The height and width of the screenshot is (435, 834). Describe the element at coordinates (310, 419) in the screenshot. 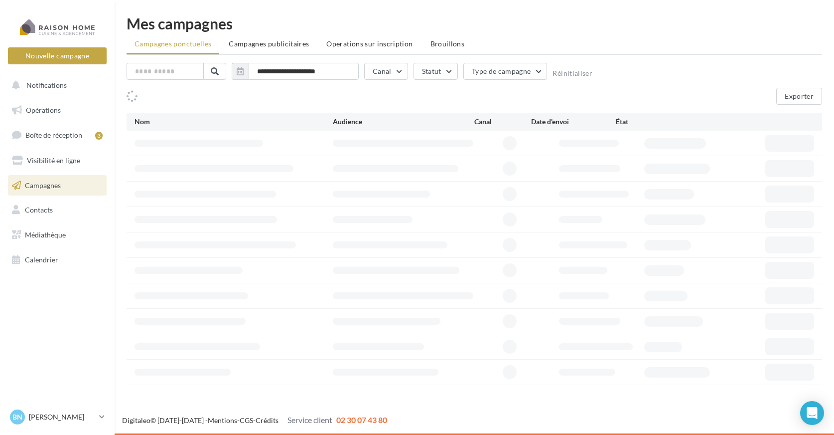

I see `span: Service client` at that location.